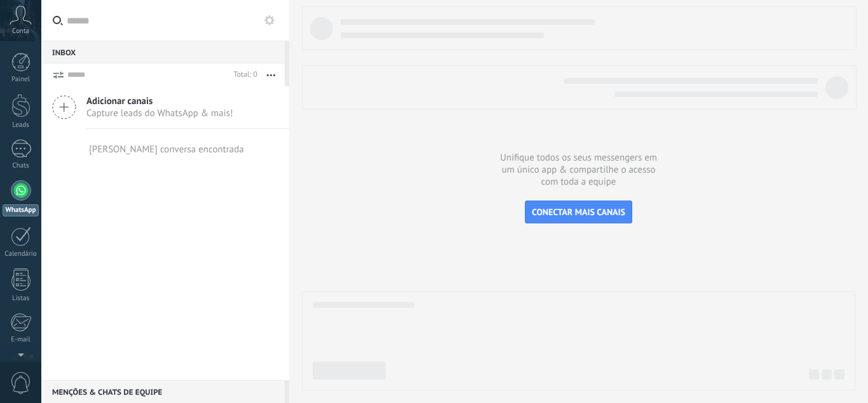  What do you see at coordinates (243, 75) in the screenshot?
I see `div: Total: 0` at bounding box center [243, 75].